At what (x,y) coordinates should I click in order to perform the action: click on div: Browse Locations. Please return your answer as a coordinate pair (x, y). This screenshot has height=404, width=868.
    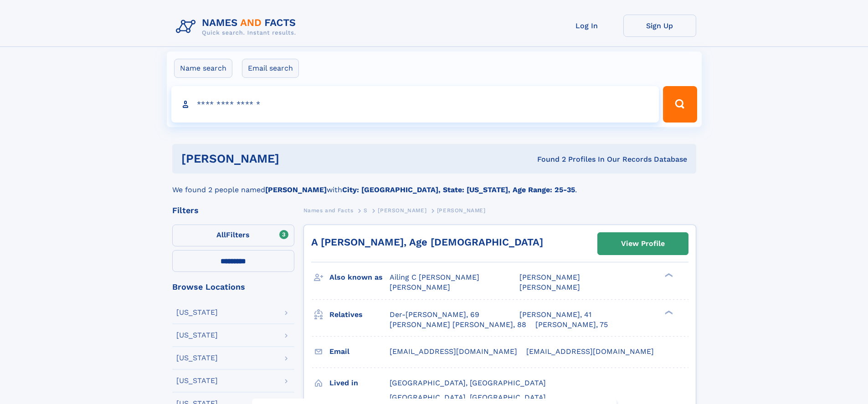
    Looking at the image, I should click on (233, 287).